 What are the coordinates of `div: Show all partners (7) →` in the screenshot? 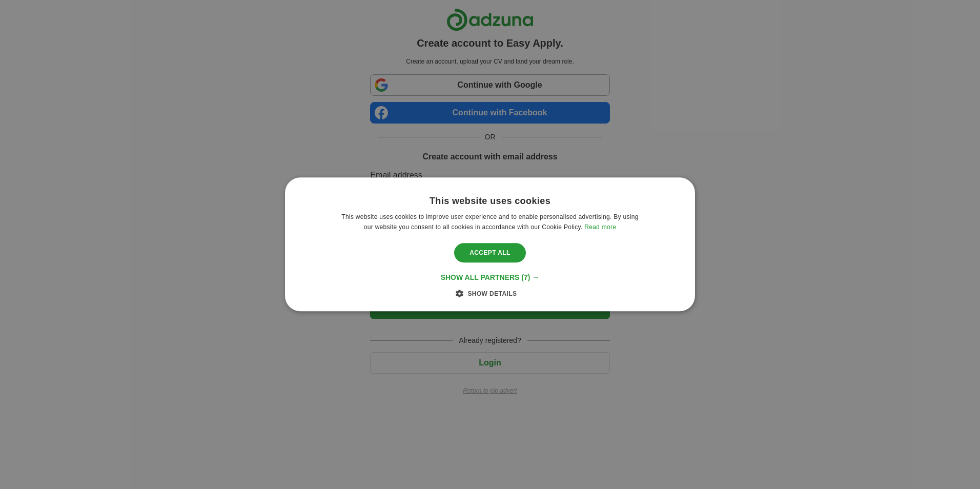 It's located at (490, 277).